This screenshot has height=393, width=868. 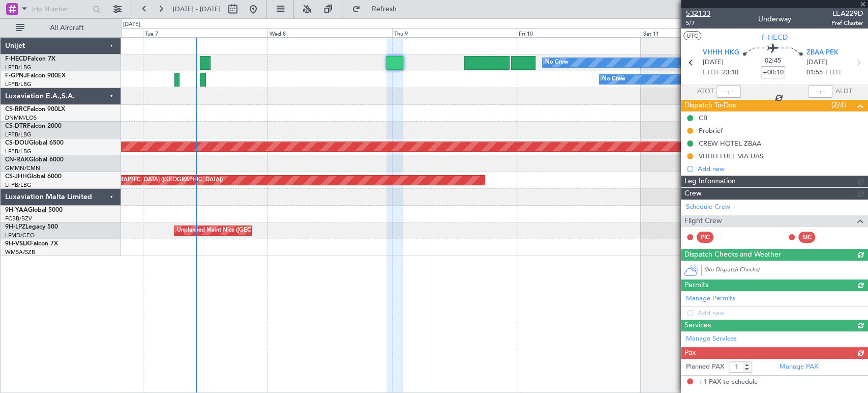 I want to click on input: Trip Number, so click(x=60, y=9).